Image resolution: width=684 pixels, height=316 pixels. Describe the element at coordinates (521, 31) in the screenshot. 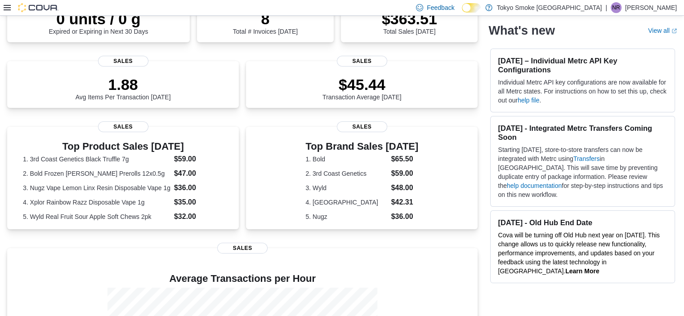

I see `h2: What's new` at that location.